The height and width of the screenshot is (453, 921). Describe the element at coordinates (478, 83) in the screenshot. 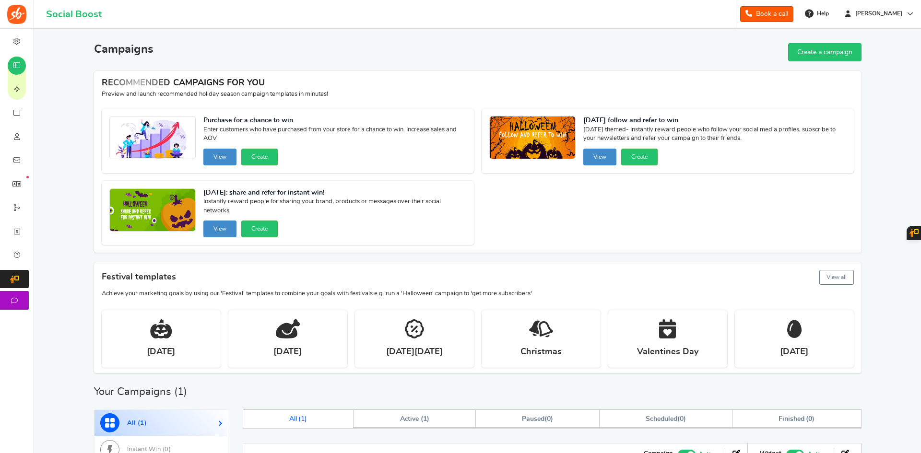

I see `h4: RECOMMENDED CAMPAIGNS FOR YOU` at that location.